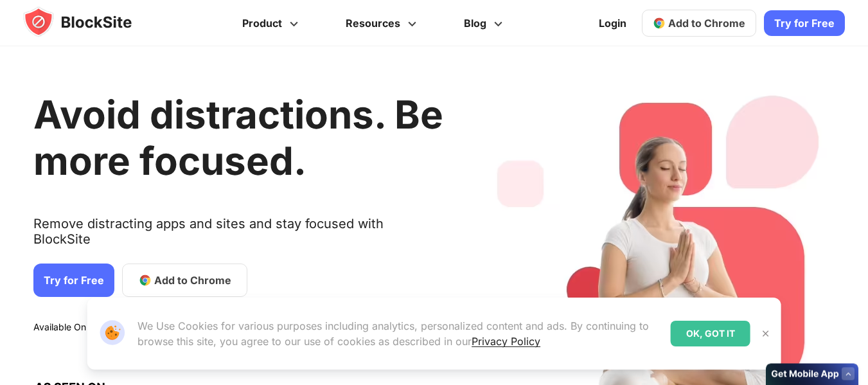 Image resolution: width=868 pixels, height=385 pixels. I want to click on img: chrome-icon.svg, so click(659, 23).